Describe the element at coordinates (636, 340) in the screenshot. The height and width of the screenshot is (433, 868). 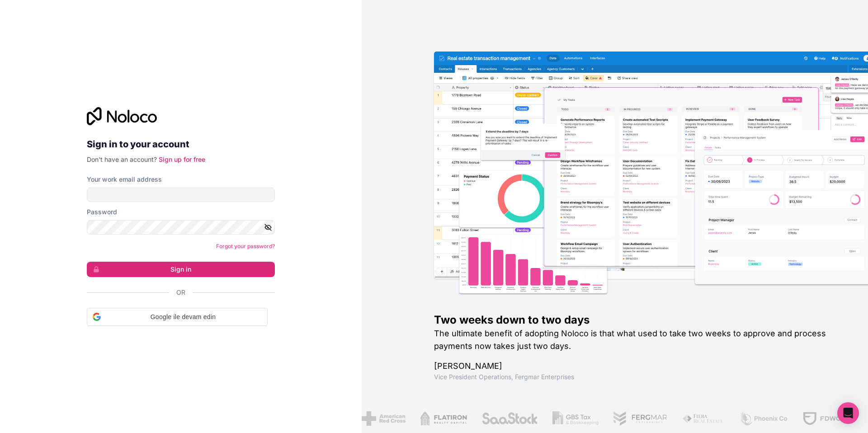
I see `h2: The ultimate benefit of adopting Noloco is that what used to take two weeks to approve and proces...` at that location.